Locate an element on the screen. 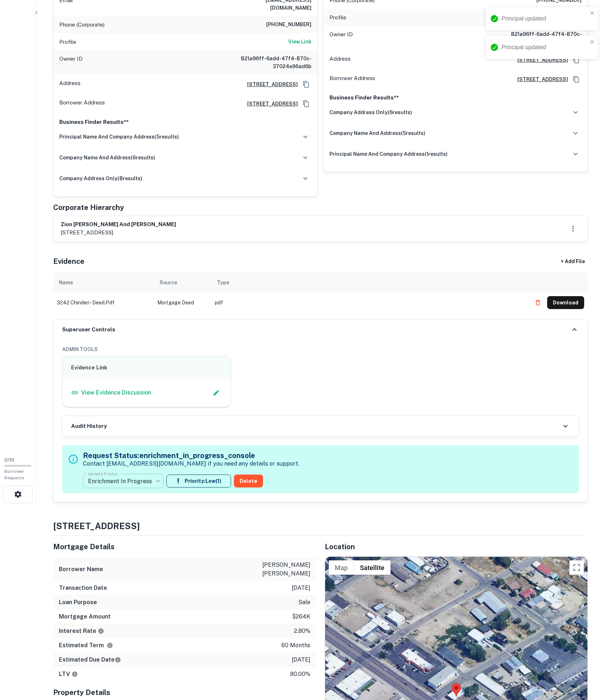 The height and width of the screenshot is (700, 605). p: Phone (Corporate) is located at coordinates (82, 25).